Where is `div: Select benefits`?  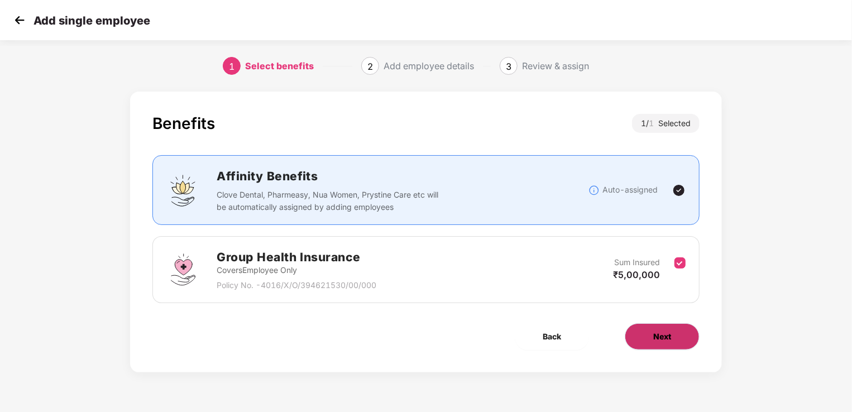
div: Select benefits is located at coordinates (279, 66).